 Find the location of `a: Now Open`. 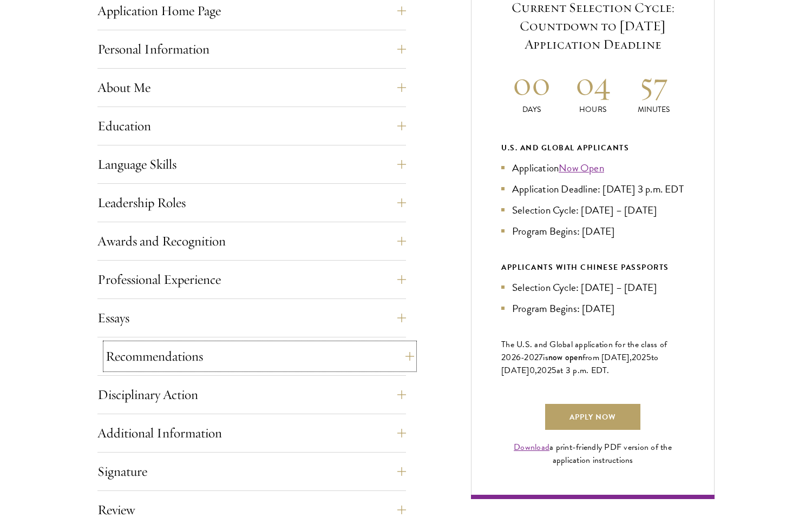

a: Now Open is located at coordinates (581, 168).